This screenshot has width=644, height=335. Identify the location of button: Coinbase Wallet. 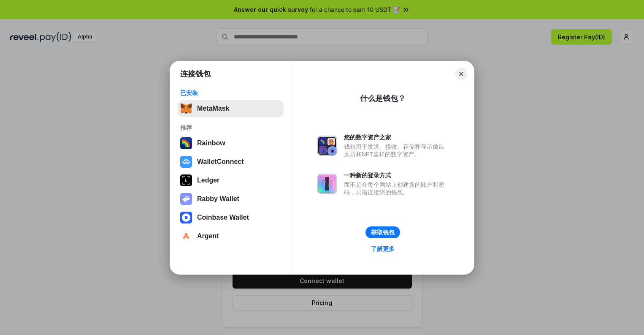
(231, 217).